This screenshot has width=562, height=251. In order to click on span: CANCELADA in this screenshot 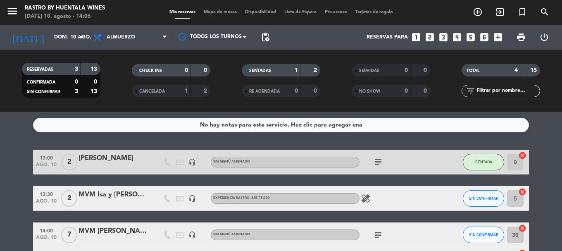, I will do `click(152, 91)`.